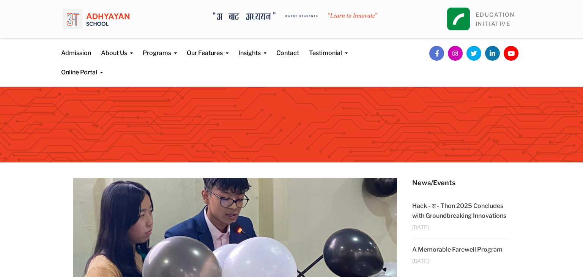 This screenshot has height=277, width=583. Describe the element at coordinates (495, 19) in the screenshot. I see `a: EDUCATIONINITIATIVE` at that location.